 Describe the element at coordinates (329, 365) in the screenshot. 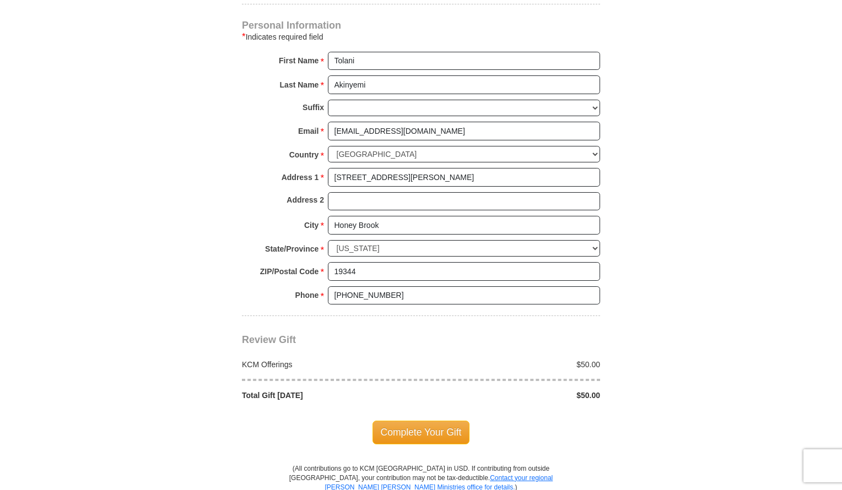

I see `div: KCM Offerings` at that location.